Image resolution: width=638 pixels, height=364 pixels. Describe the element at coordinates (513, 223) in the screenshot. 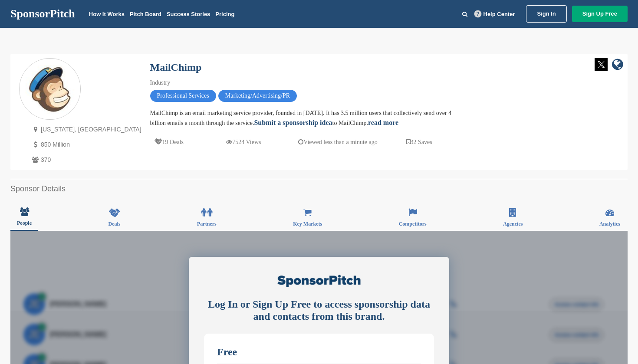

I see `span: Agencies` at that location.